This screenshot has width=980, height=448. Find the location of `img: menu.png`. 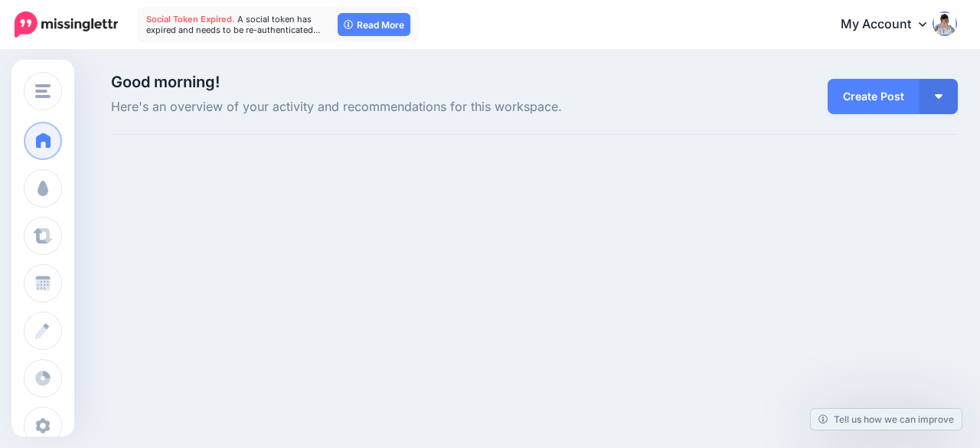

img: menu.png is located at coordinates (43, 91).